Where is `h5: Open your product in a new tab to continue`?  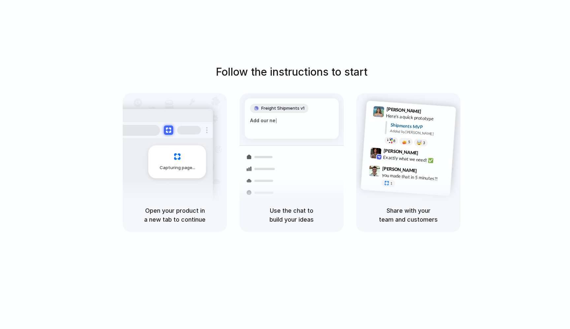
h5: Open your product in a new tab to continue is located at coordinates (175, 215).